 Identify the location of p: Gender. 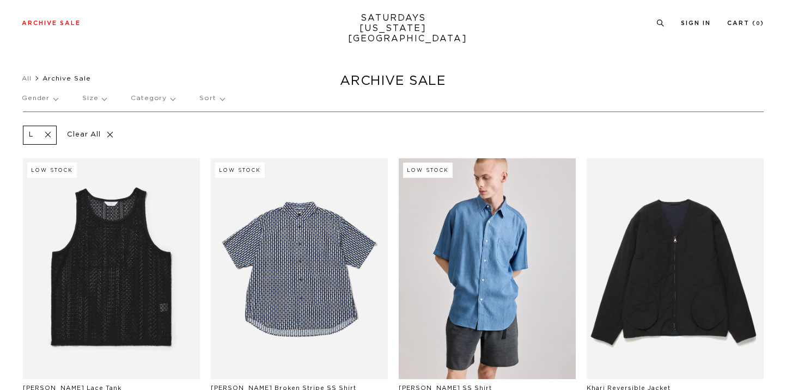
(40, 99).